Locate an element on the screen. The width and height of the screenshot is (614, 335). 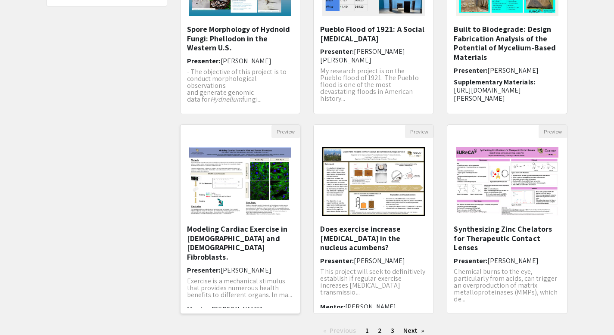
h5: Synthesizing Zinc Chelators for Therapeutic Contact Lenses is located at coordinates (507, 238).